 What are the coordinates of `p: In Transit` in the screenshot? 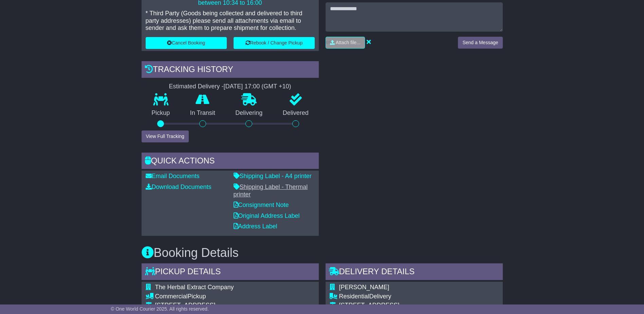 It's located at (202, 113).